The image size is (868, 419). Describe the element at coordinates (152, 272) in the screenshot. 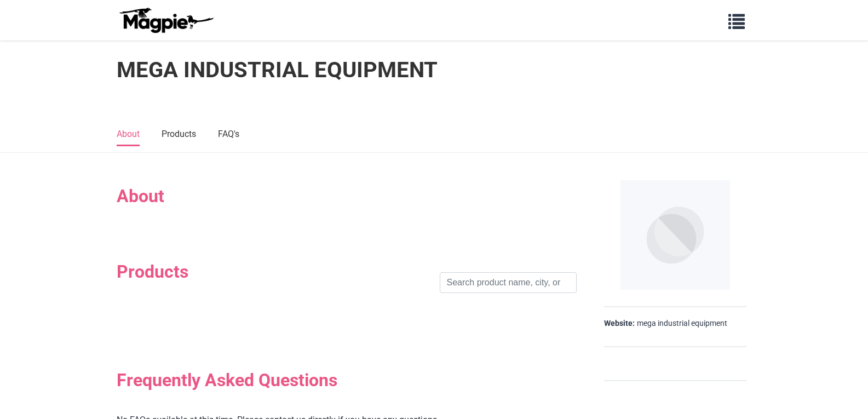

I see `h2: Products` at that location.